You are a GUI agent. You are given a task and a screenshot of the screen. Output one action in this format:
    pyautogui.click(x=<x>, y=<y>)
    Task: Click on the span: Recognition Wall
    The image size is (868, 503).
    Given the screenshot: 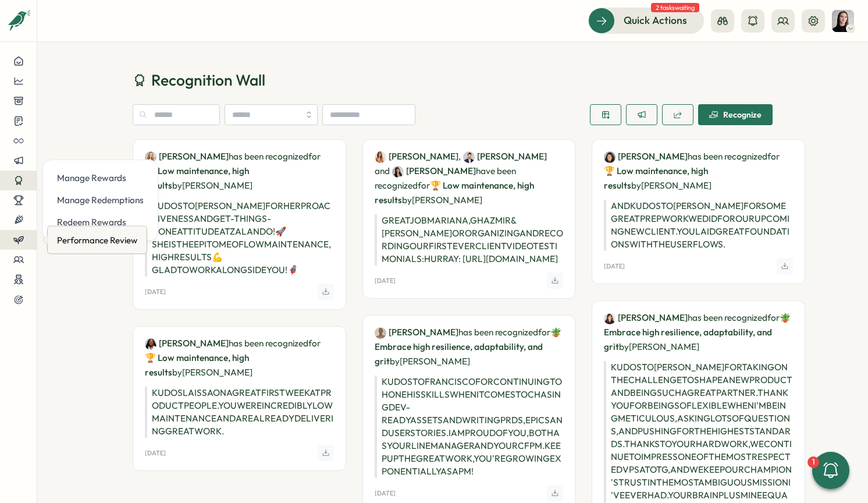 What is the action you would take?
    pyautogui.click(x=209, y=80)
    